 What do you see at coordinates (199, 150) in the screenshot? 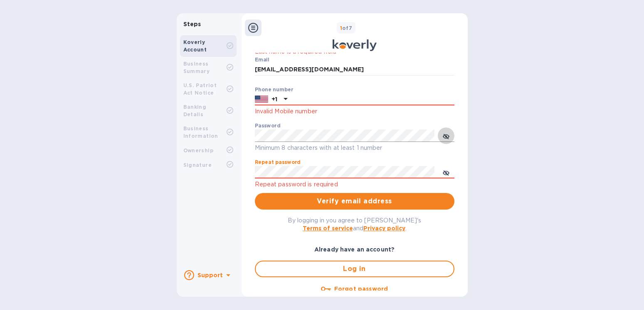
I see `b: Ownership` at bounding box center [199, 150].